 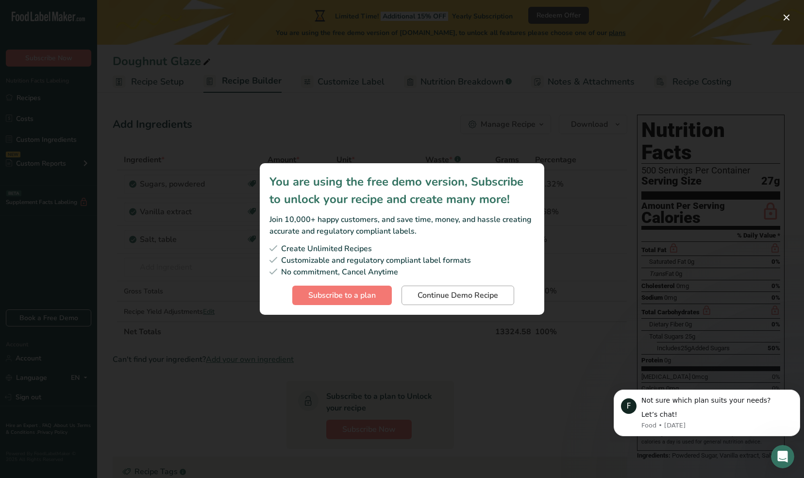 I want to click on div: Message content, so click(x=107, y=27).